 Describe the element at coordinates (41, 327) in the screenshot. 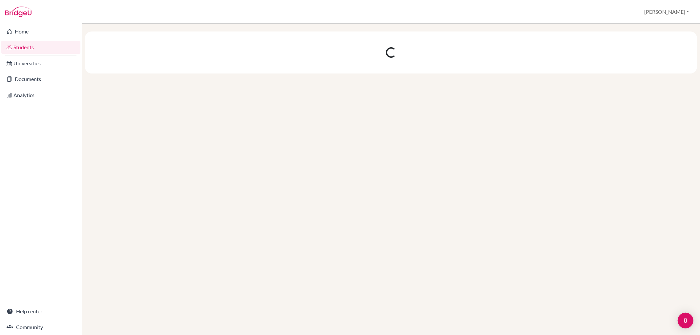

I see `a: Community` at that location.